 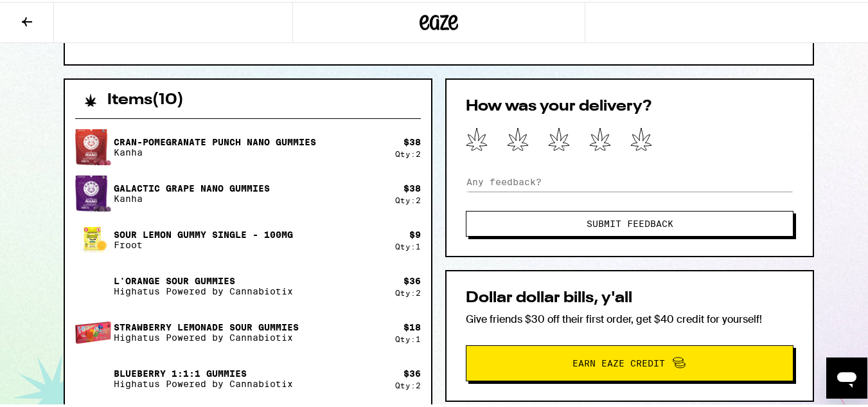 I want to click on img: Cran-Pomegranate Punch Nano Gummies, so click(x=93, y=146).